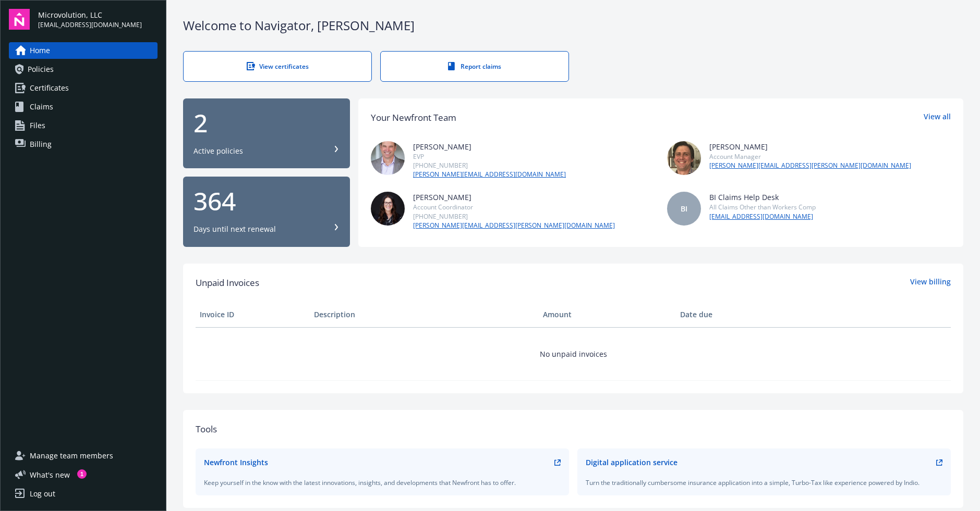 This screenshot has height=511, width=980. What do you see at coordinates (930, 283) in the screenshot?
I see `a: View billing` at bounding box center [930, 283].